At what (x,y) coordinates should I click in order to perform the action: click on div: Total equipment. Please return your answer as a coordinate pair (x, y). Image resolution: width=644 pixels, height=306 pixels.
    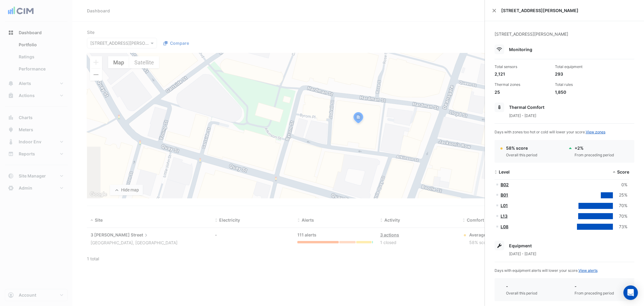
    Looking at the image, I should click on (583, 67).